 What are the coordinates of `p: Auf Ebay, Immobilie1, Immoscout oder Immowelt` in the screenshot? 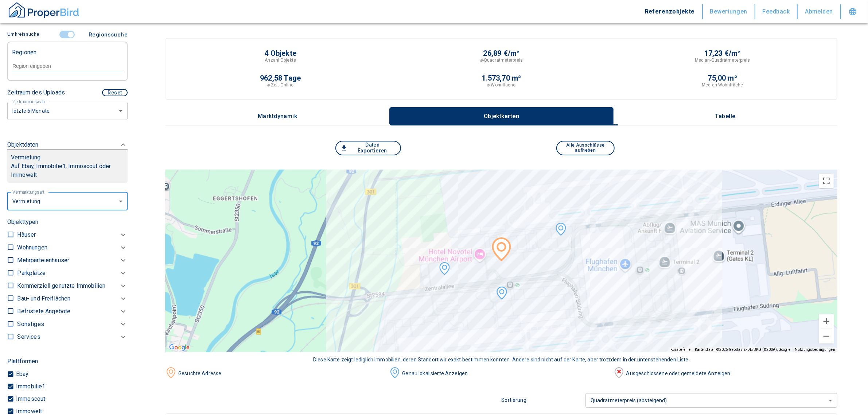 It's located at (67, 171).